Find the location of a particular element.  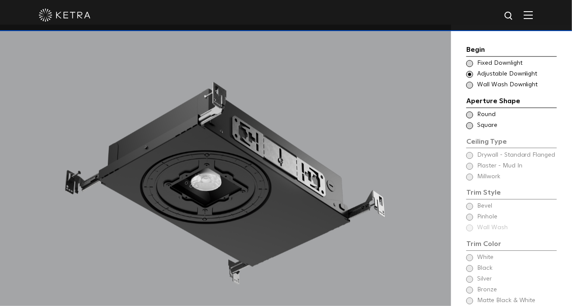

span: Wall Wash Downlight is located at coordinates (517, 85).